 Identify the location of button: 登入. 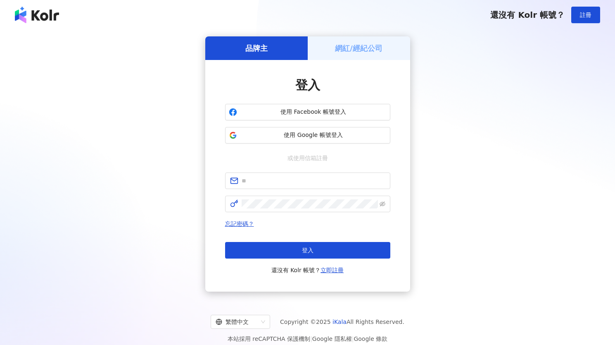
(308, 250).